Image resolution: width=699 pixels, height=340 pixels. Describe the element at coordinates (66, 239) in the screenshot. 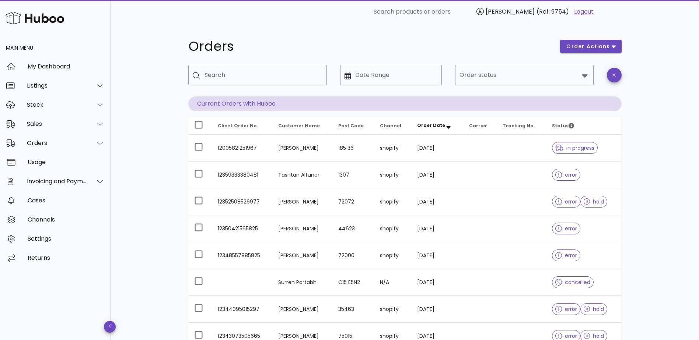

I see `div: Settings` at that location.